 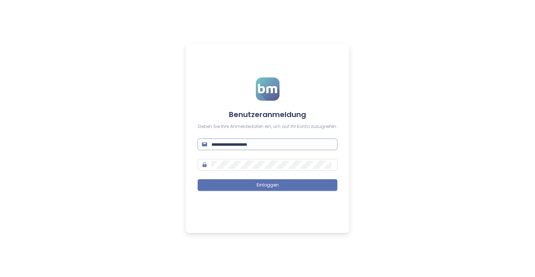 I want to click on span: mail, so click(x=205, y=144).